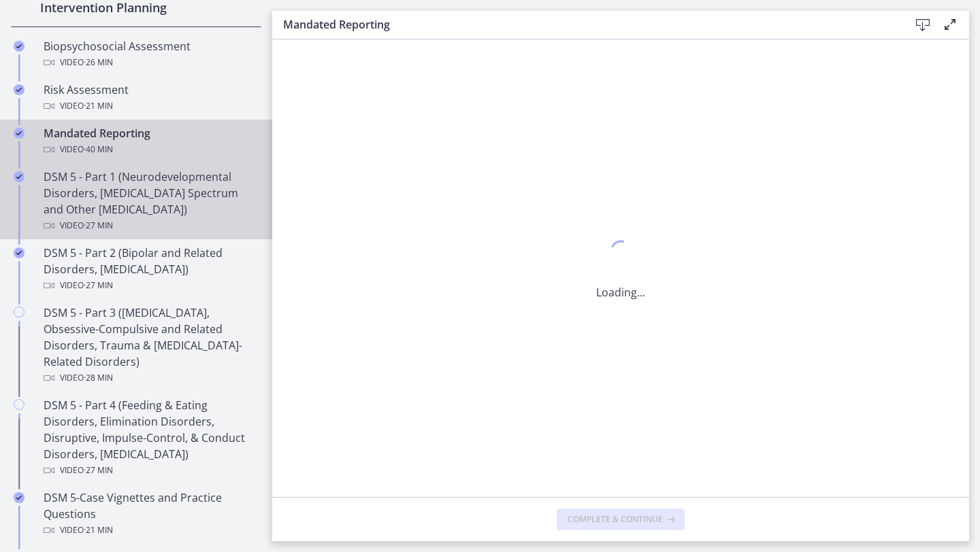 The image size is (980, 552). I want to click on button: Complete & continue, so click(621, 520).